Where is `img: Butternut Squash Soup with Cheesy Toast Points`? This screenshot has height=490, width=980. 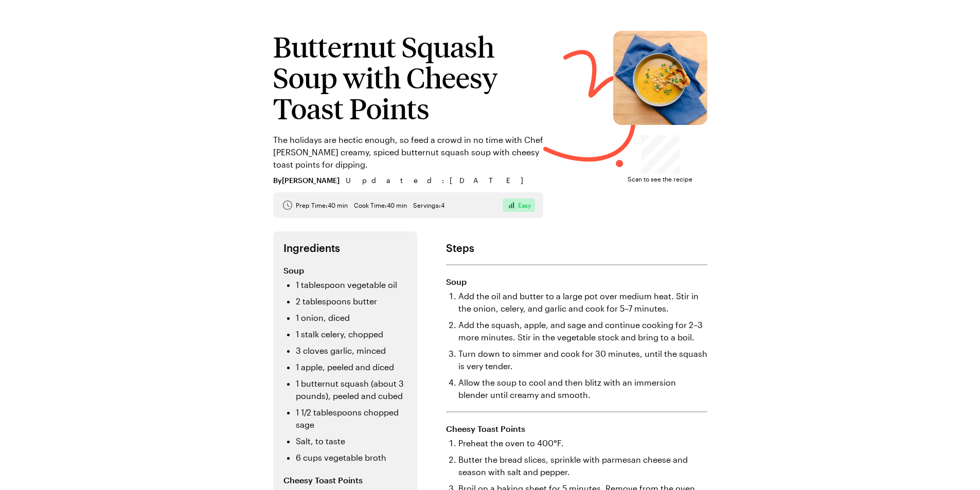 img: Butternut Squash Soup with Cheesy Toast Points is located at coordinates (660, 78).